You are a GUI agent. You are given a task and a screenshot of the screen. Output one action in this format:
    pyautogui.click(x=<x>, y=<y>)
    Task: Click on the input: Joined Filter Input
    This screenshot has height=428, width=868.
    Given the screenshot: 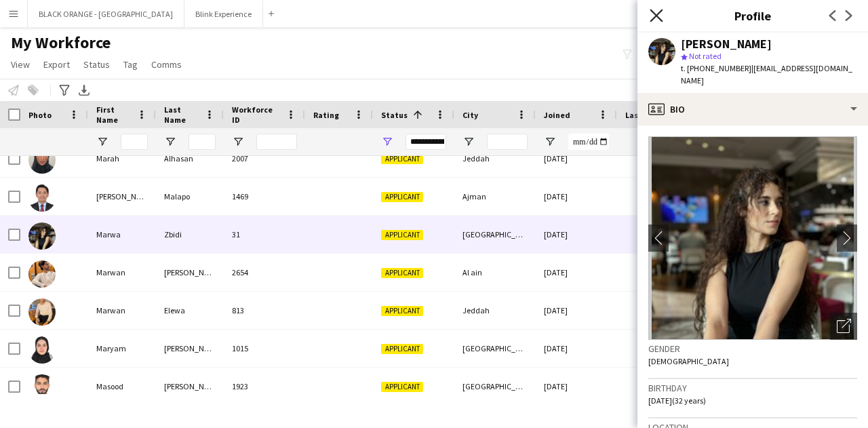 What is the action you would take?
    pyautogui.click(x=588, y=142)
    